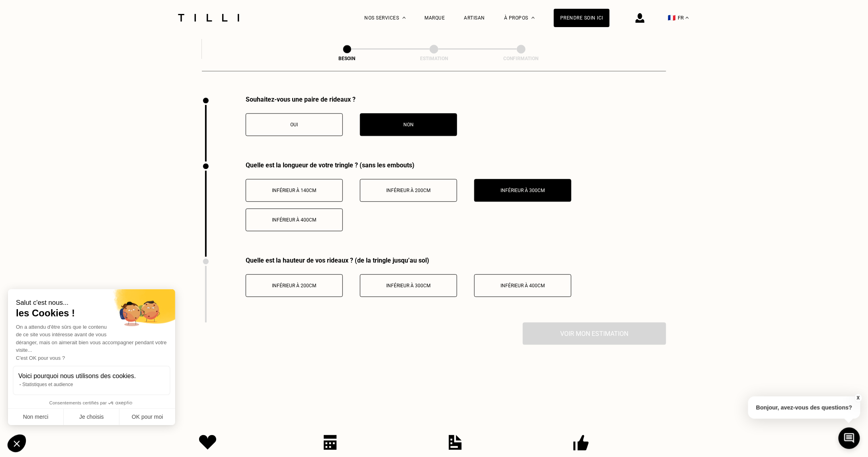 Image resolution: width=868 pixels, height=457 pixels. Describe the element at coordinates (294, 124) in the screenshot. I see `button: Oui` at that location.